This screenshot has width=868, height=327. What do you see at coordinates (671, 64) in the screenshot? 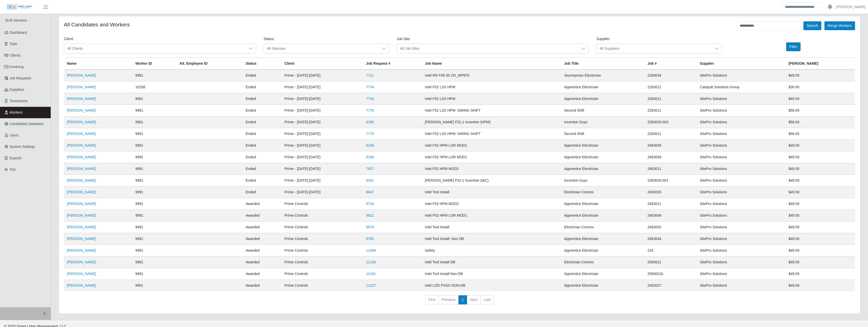
I see `th: Job #` at bounding box center [671, 64].